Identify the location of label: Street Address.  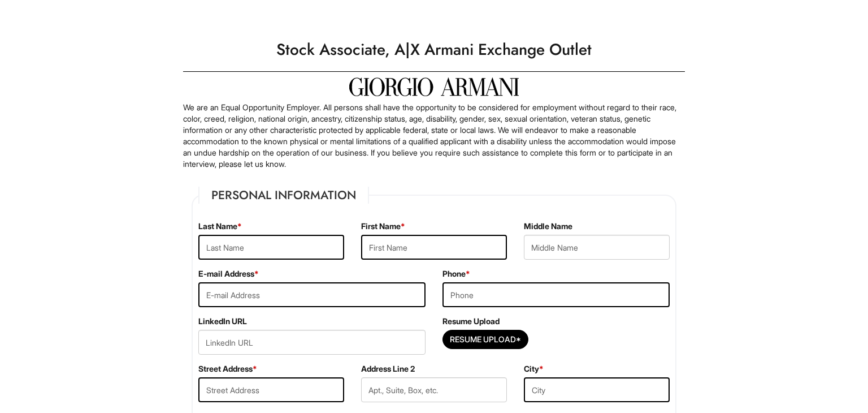
(228, 368).